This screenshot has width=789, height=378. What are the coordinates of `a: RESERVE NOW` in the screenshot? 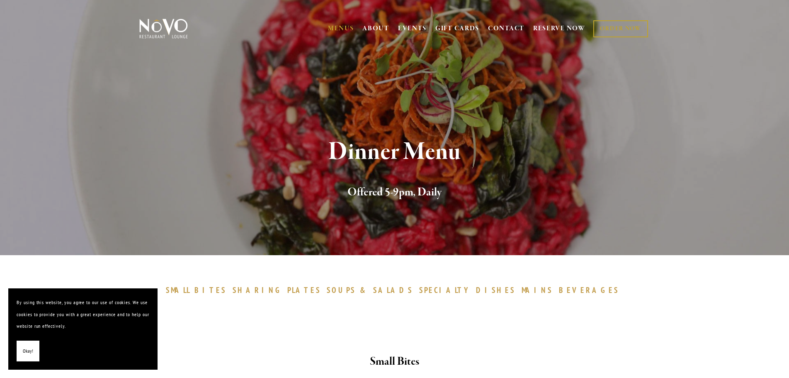 It's located at (560, 29).